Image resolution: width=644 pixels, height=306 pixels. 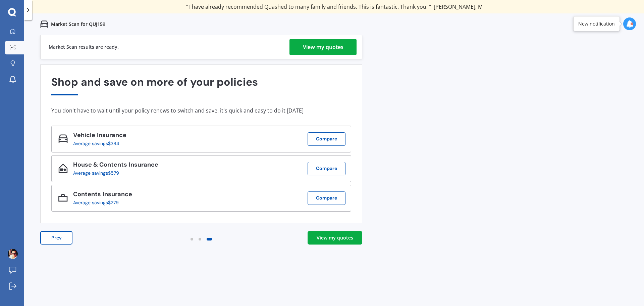 I want to click on div: New notification, so click(x=596, y=24).